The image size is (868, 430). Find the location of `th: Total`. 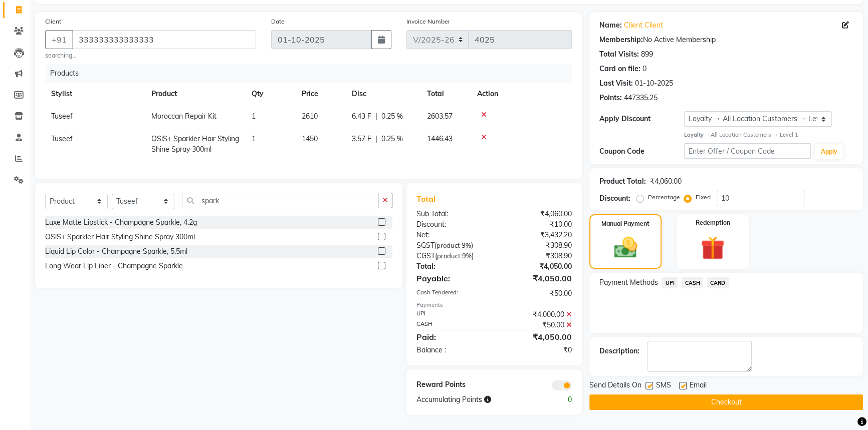

th: Total is located at coordinates (446, 93).